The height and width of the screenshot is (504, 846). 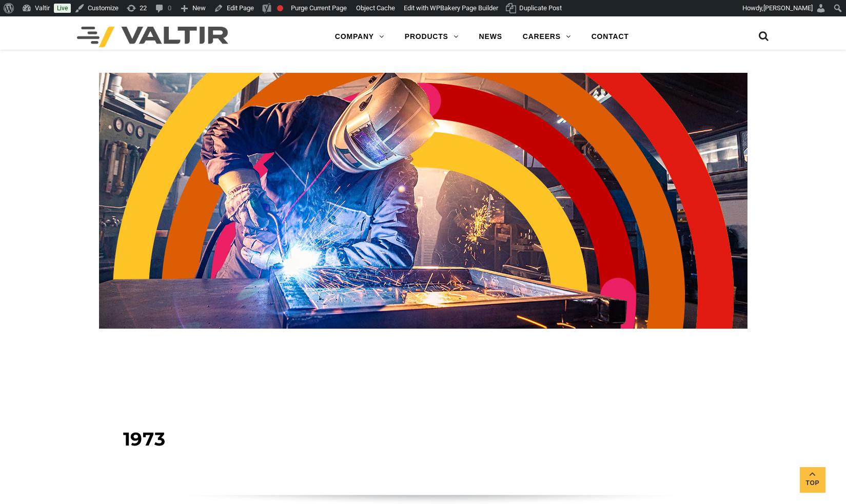 What do you see at coordinates (812, 480) in the screenshot?
I see `a: Top` at bounding box center [812, 480].